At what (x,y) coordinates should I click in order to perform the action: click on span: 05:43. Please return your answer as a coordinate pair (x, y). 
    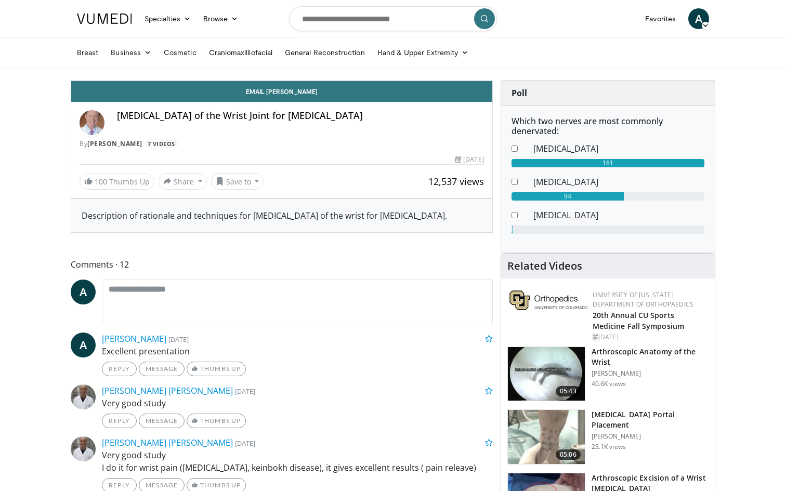
    Looking at the image, I should click on (568, 391).